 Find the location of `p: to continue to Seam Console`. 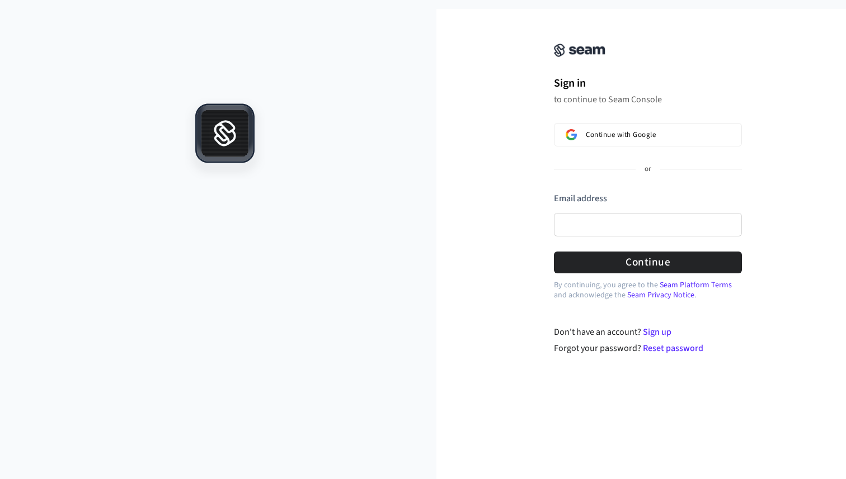

p: to continue to Seam Console is located at coordinates (648, 100).